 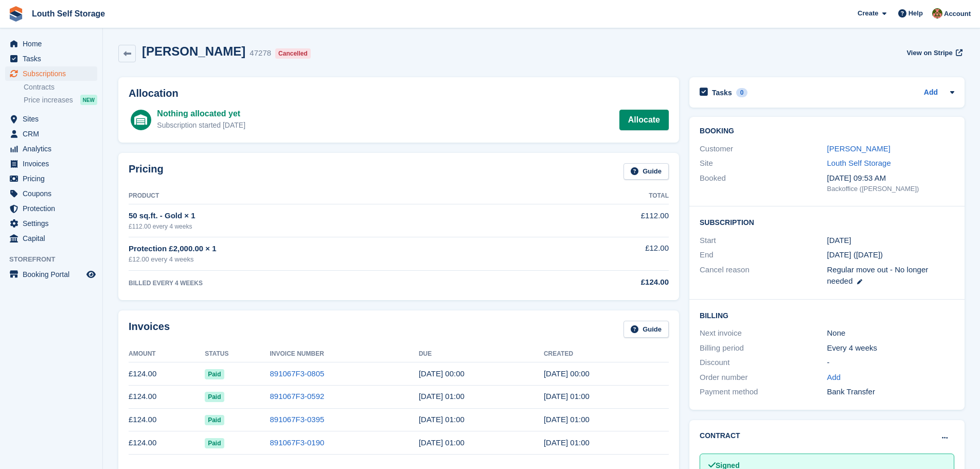 What do you see at coordinates (53, 274) in the screenshot?
I see `span: Booking Portal` at bounding box center [53, 274].